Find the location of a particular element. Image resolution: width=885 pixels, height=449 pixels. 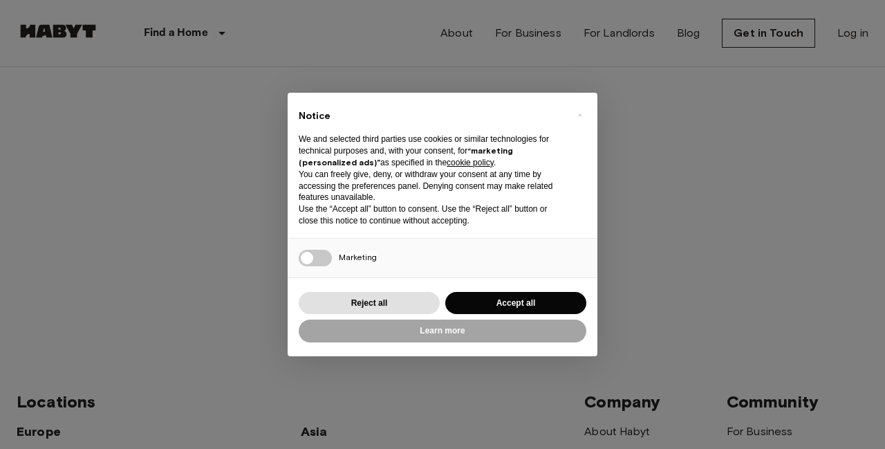

button: Close this notice is located at coordinates (579, 115).